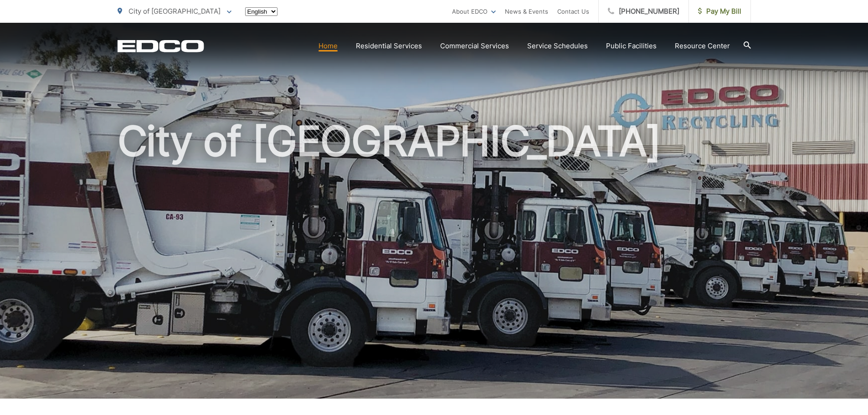 The height and width of the screenshot is (415, 868). Describe the element at coordinates (573, 11) in the screenshot. I see `a: Contact Us` at that location.